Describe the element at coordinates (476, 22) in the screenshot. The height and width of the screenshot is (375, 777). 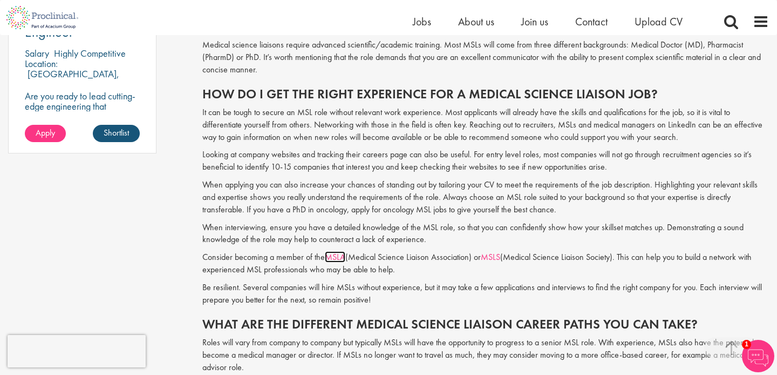
I see `span: About us` at that location.